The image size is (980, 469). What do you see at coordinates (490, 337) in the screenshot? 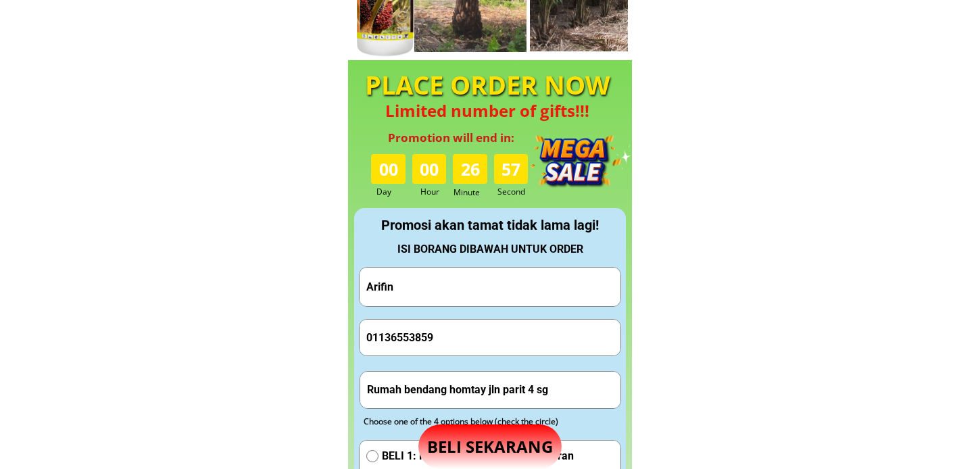
I see `input: Phone Number/ Nombor Telefon` at bounding box center [490, 337].